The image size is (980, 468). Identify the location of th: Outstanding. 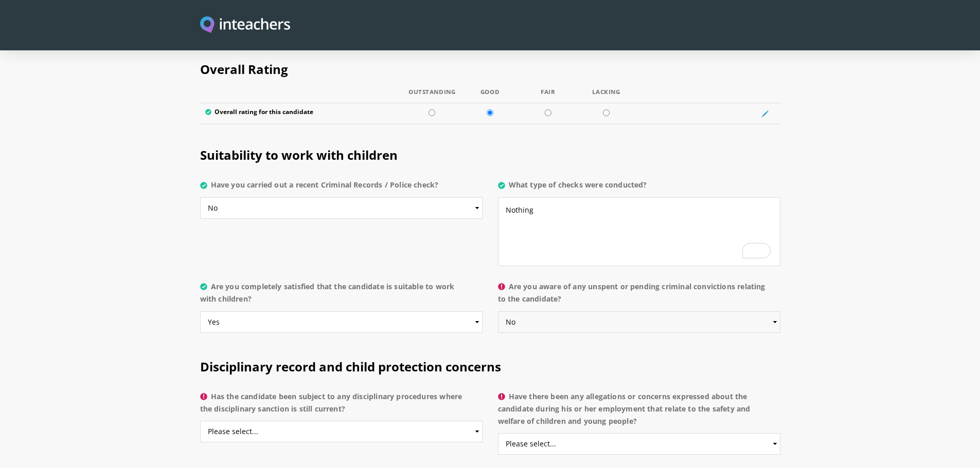
(431, 96).